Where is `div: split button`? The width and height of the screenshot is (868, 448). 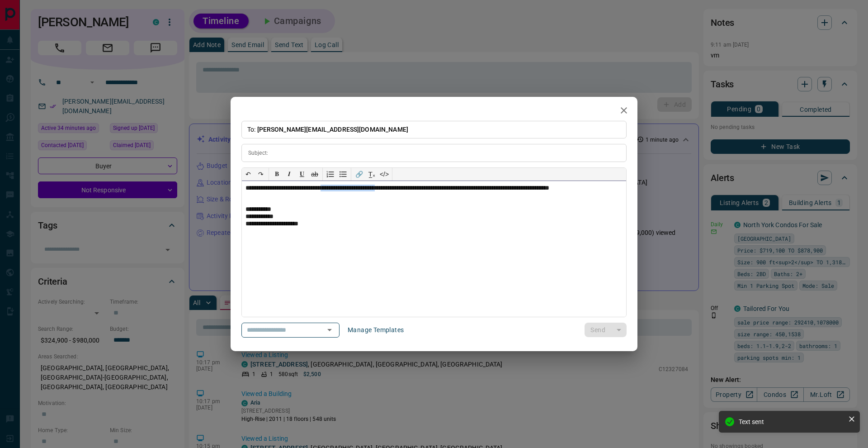 div: split button is located at coordinates (605, 330).